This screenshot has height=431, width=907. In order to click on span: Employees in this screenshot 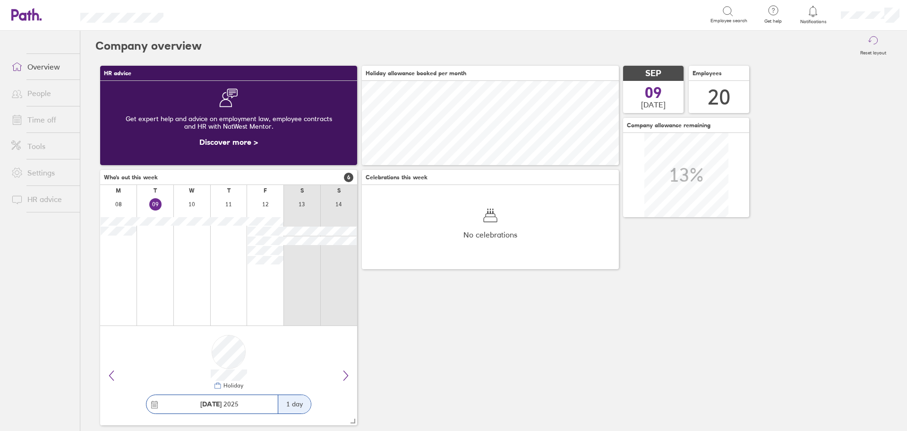, I will do `click(707, 73)`.